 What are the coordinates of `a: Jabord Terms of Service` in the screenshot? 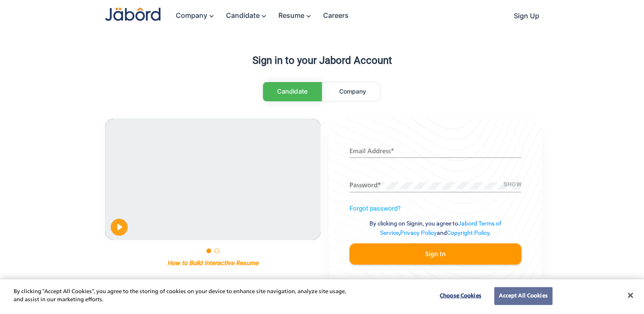 It's located at (441, 228).